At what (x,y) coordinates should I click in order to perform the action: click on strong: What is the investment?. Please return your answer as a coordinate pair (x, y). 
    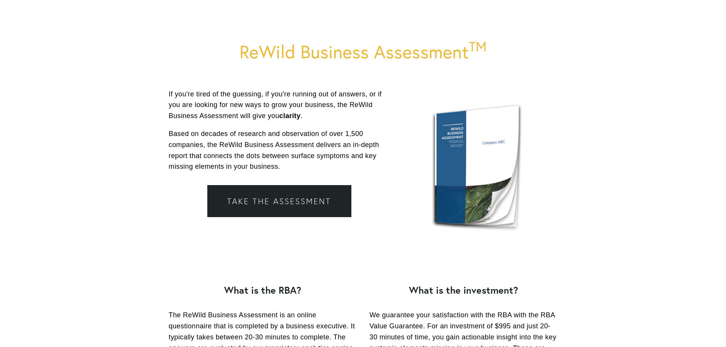
    Looking at the image, I should click on (463, 290).